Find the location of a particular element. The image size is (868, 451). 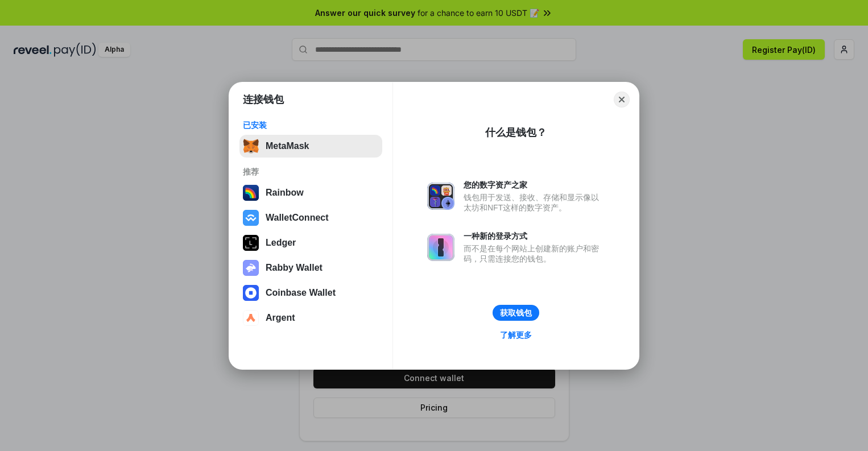

div: 而不是在每个网站上创建新的账户和密码，只需连接您的钱包。 is located at coordinates (534, 254).